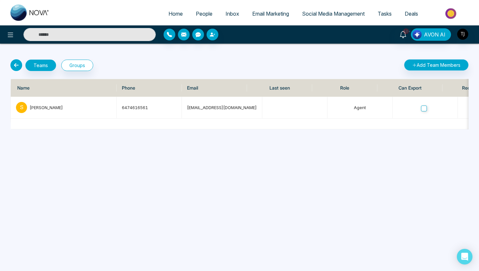  I want to click on span: Inbox, so click(233, 14).